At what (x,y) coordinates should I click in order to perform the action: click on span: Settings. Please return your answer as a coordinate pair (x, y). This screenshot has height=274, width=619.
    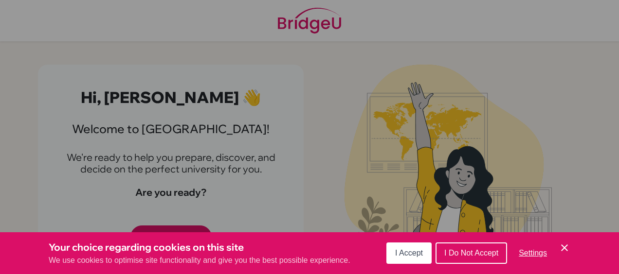
    Looking at the image, I should click on (533, 253).